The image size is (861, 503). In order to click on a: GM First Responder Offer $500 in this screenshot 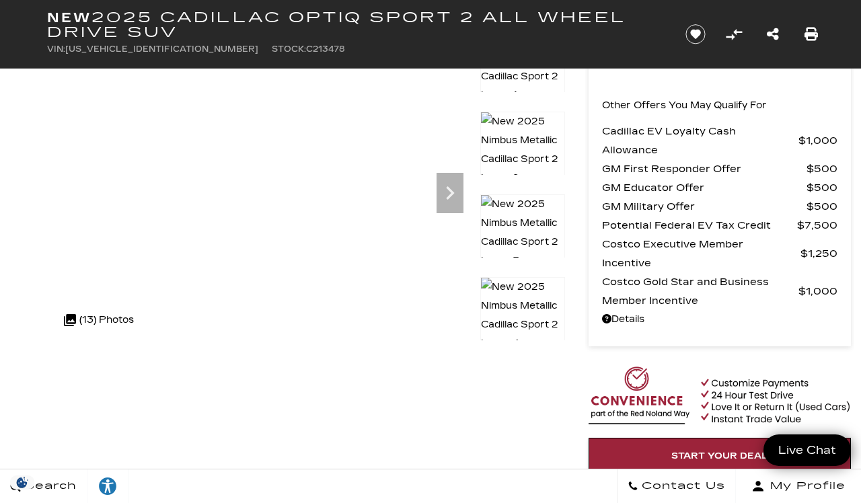, I will do `click(719, 169)`.